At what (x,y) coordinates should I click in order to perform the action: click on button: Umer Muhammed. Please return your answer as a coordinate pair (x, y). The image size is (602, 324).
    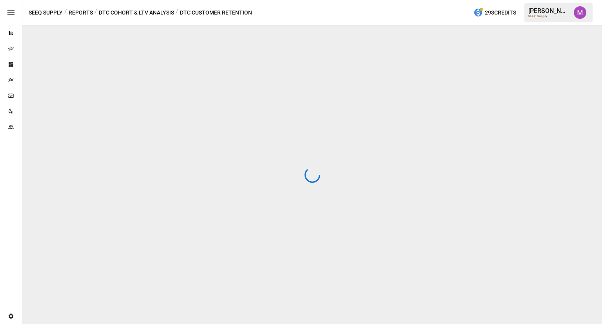
    Looking at the image, I should click on (580, 13).